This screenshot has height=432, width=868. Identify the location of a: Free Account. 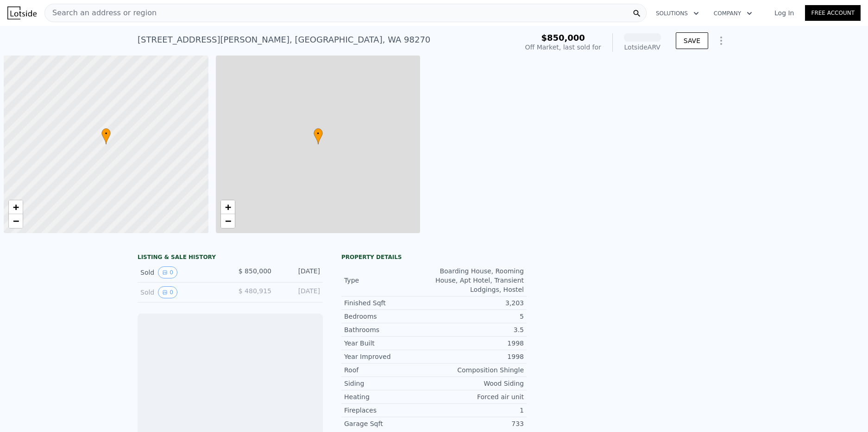
(833, 13).